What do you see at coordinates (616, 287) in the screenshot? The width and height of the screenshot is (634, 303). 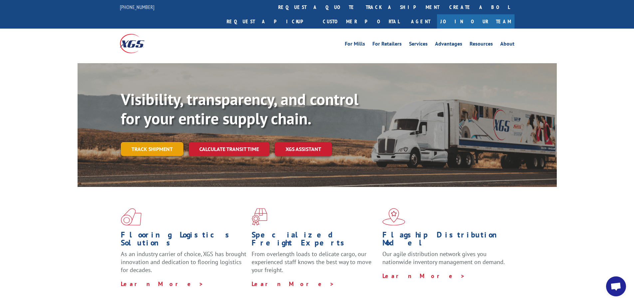 I see `div: Open chat` at bounding box center [616, 287].